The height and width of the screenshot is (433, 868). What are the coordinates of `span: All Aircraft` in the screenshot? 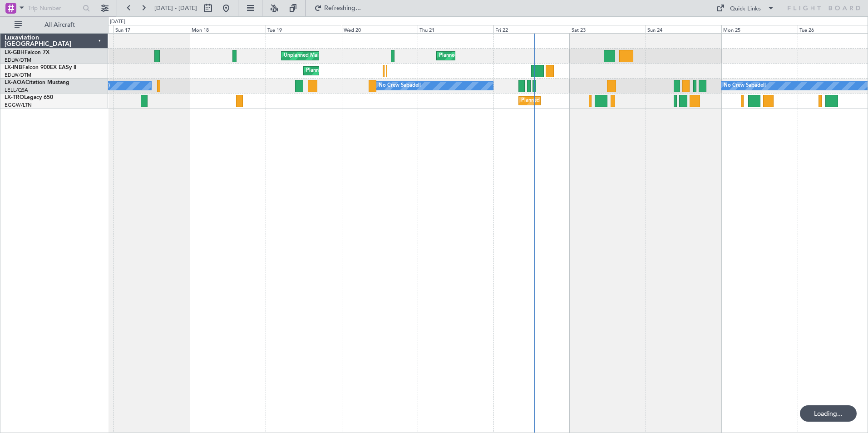 It's located at (59, 25).